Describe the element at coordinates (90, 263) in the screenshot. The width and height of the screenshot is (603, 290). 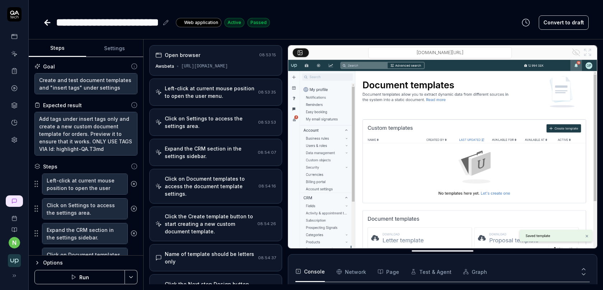
I see `div: Options` at that location.